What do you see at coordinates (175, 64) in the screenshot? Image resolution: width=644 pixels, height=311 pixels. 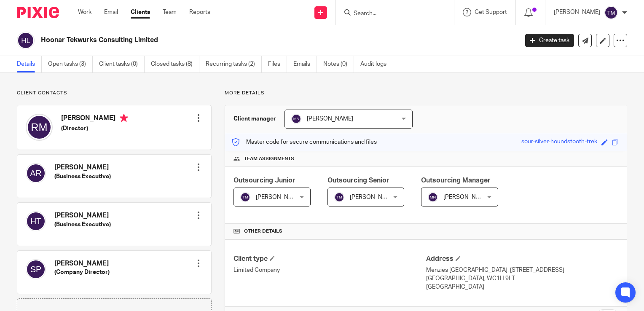 I see `a: Closed tasks (8)` at bounding box center [175, 64].